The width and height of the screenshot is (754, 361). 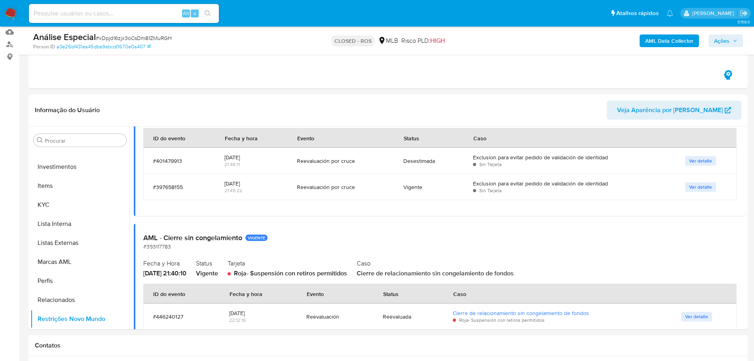 What do you see at coordinates (80, 300) in the screenshot?
I see `button: Relacionados` at bounding box center [80, 300].